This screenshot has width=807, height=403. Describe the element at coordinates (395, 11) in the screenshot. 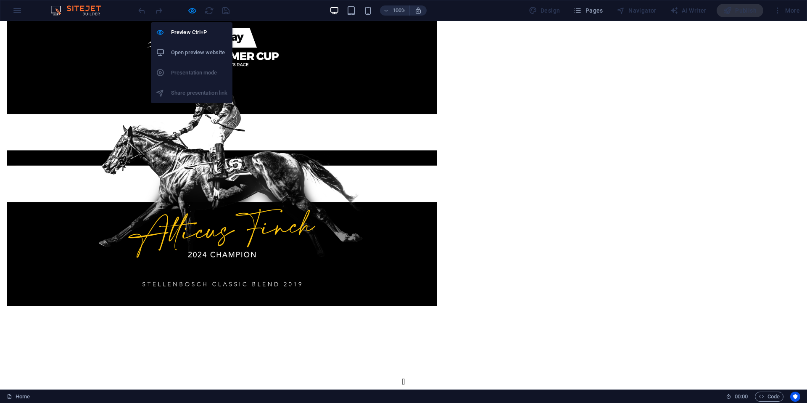

I see `button: 100%` at that location.